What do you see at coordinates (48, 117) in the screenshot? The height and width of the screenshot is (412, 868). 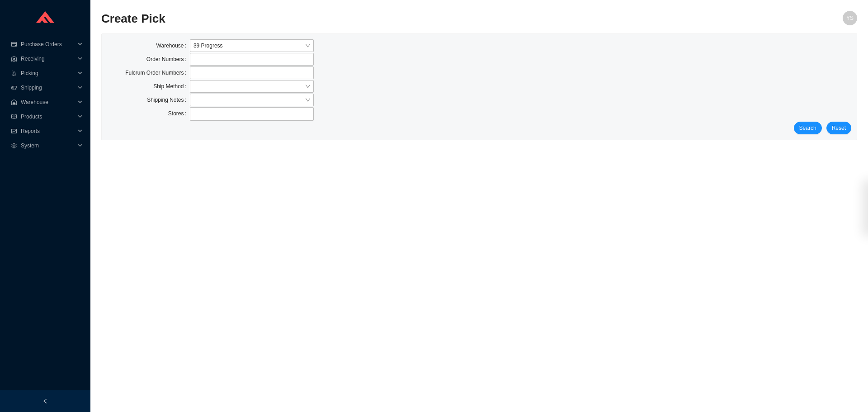 I see `span: Products` at bounding box center [48, 117].